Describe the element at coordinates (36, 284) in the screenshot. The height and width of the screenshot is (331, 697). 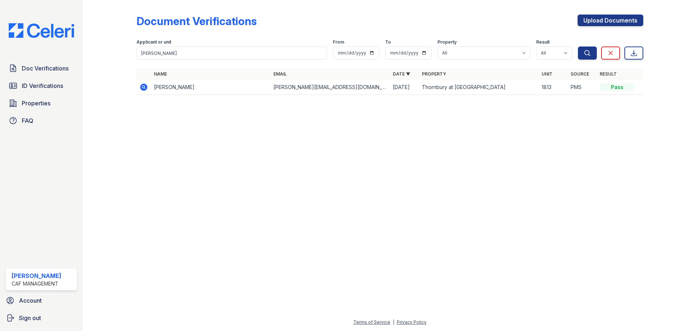
I see `div: CAF Management` at that location.